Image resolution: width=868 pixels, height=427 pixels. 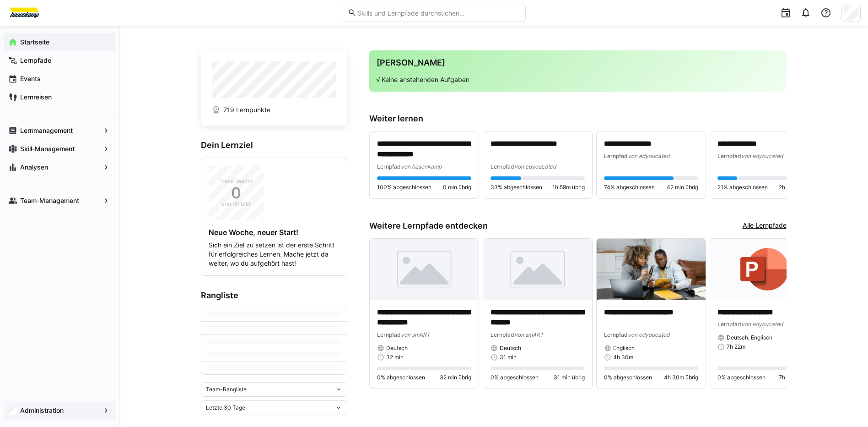 What do you see at coordinates (274, 145) in the screenshot?
I see `h3: Dein Lernziel` at bounding box center [274, 145].